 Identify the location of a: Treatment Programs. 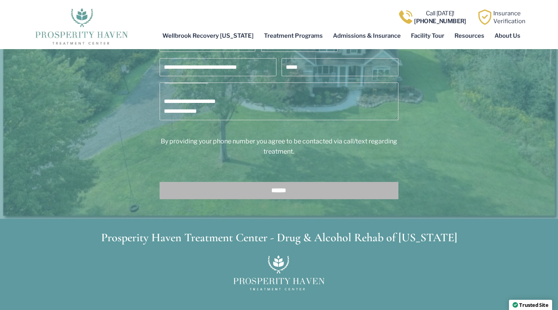
(294, 36).